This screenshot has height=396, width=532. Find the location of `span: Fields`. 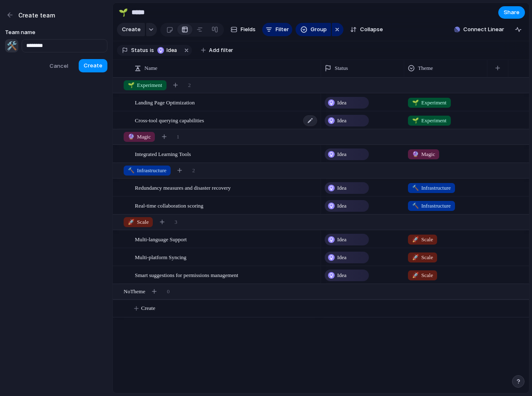

span: Fields is located at coordinates (248, 30).